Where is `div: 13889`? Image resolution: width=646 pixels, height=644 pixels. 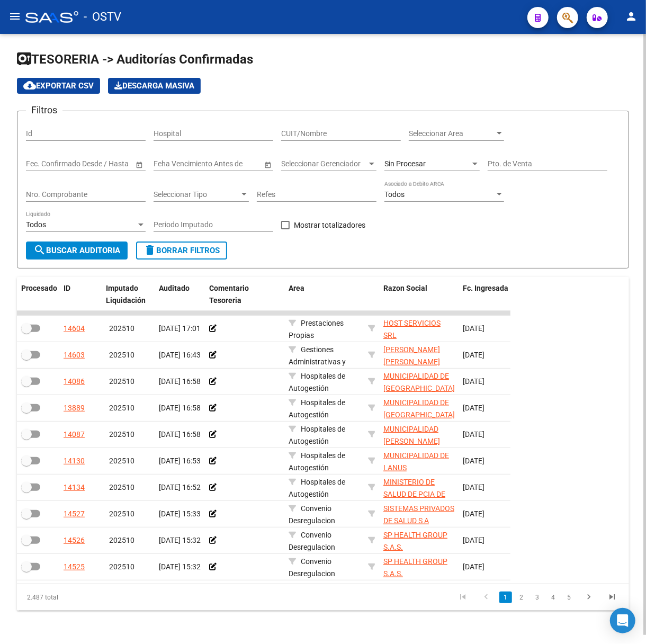 div: 13889 is located at coordinates (74, 408).